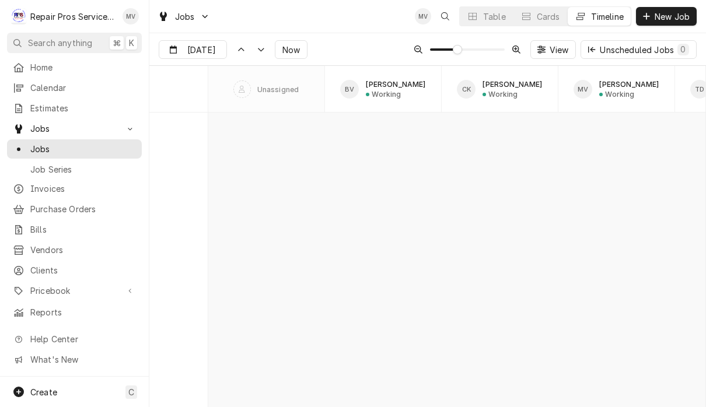  Describe the element at coordinates (466, 89) in the screenshot. I see `div: CK` at that location.